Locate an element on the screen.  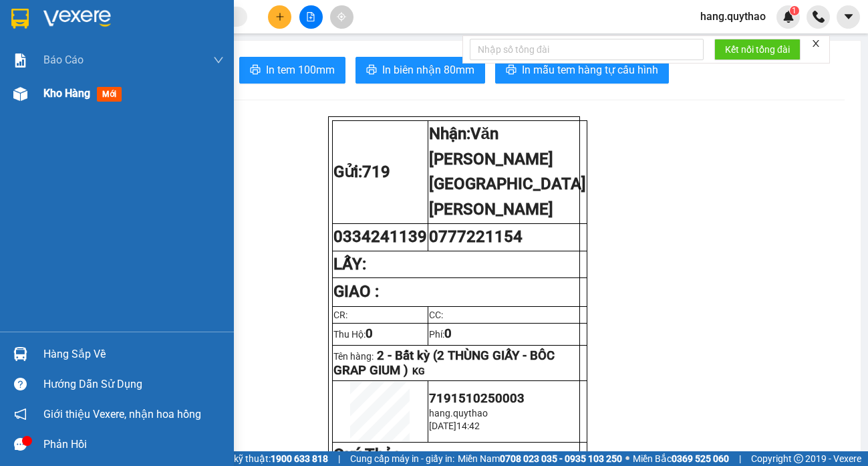
img: icon-new-feature is located at coordinates (788, 16).